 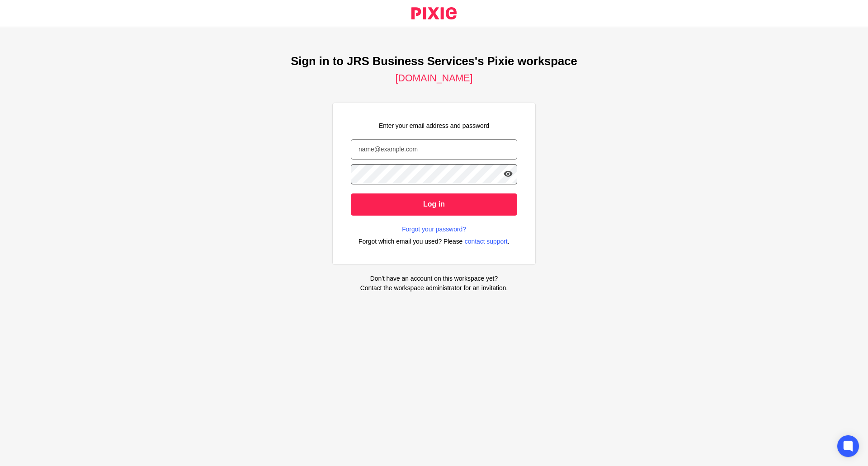 I want to click on span: Forgot which email you used? Please, so click(x=409, y=241).